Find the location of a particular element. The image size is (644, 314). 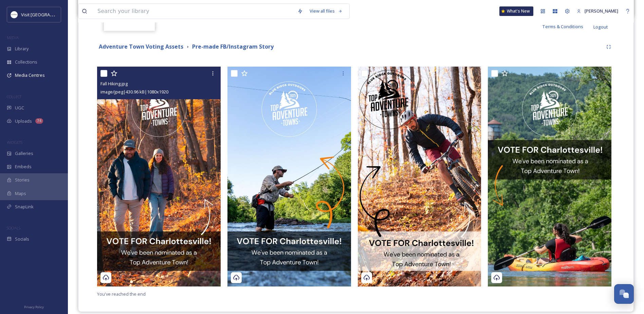

span: Fall Hiking.jpg is located at coordinates (114, 84).